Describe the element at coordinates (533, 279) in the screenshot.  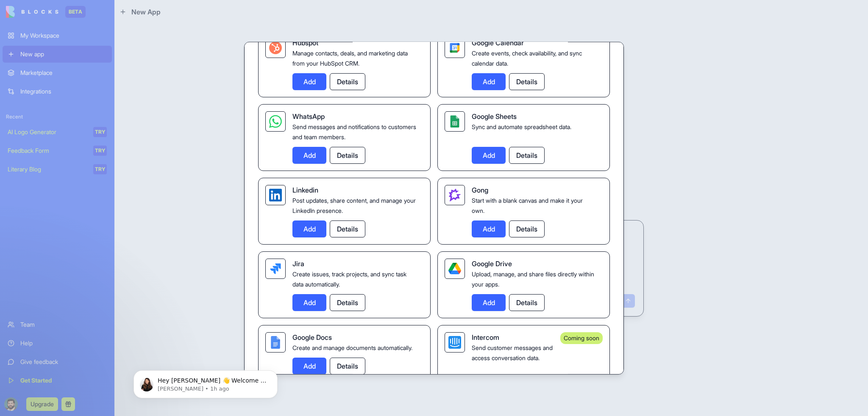
I see `span: Upload, manage, and share files directly within your apps.` at that location.